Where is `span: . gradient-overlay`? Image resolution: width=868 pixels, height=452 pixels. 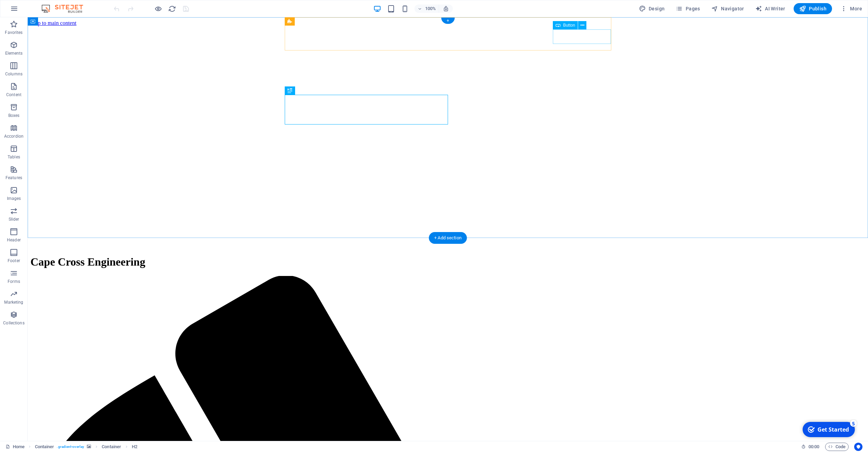
span: . gradient-overlay is located at coordinates (70, 447).